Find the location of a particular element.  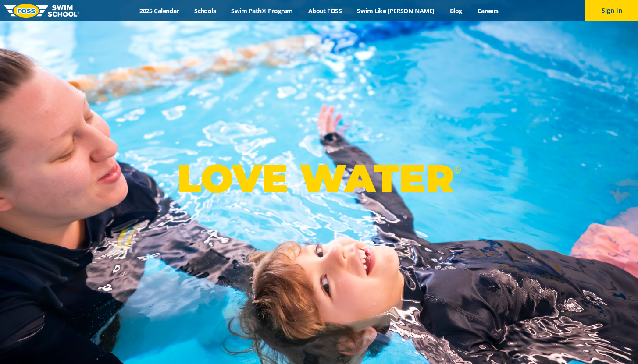

a: Schools is located at coordinates (205, 11).